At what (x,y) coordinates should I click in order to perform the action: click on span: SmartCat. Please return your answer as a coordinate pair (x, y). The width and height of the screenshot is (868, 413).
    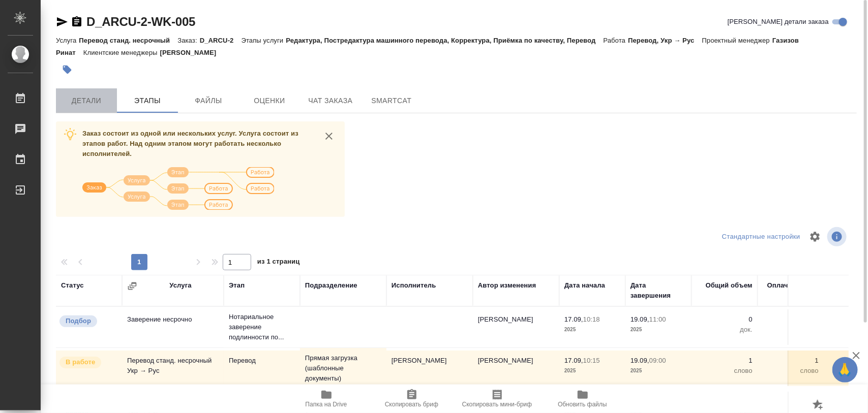
    Looking at the image, I should click on (392, 100).